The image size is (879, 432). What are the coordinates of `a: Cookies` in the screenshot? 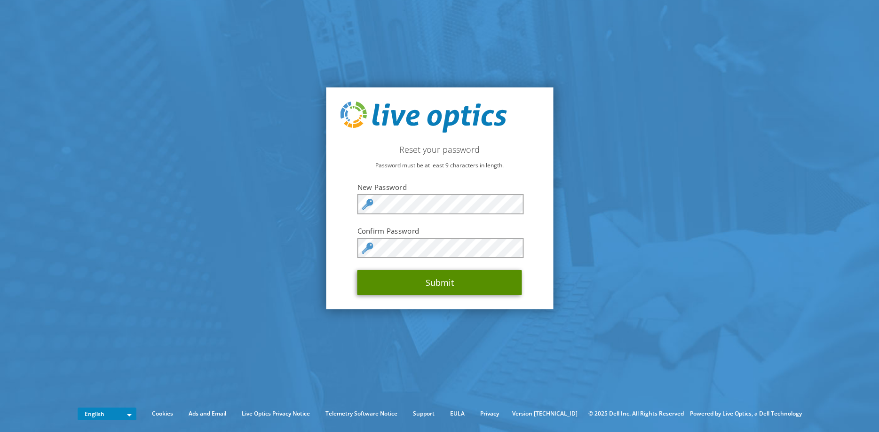 It's located at (162, 414).